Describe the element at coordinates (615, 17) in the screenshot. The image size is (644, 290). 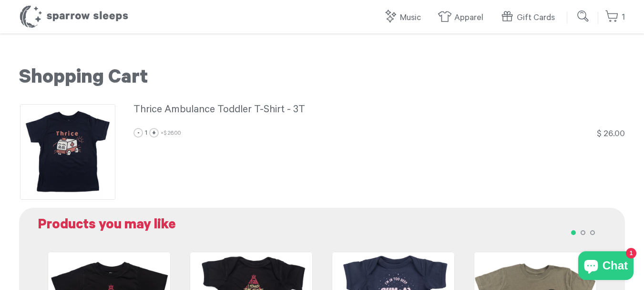
I see `a: 1` at that location.